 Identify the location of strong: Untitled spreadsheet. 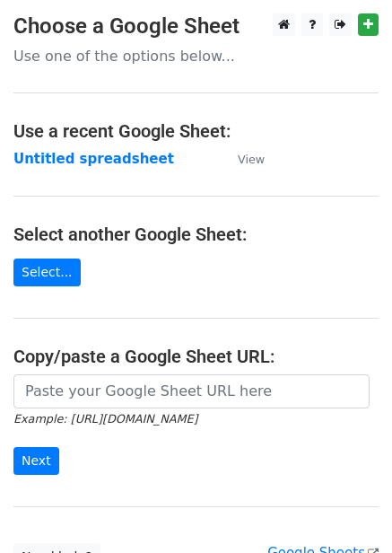
(93, 159).